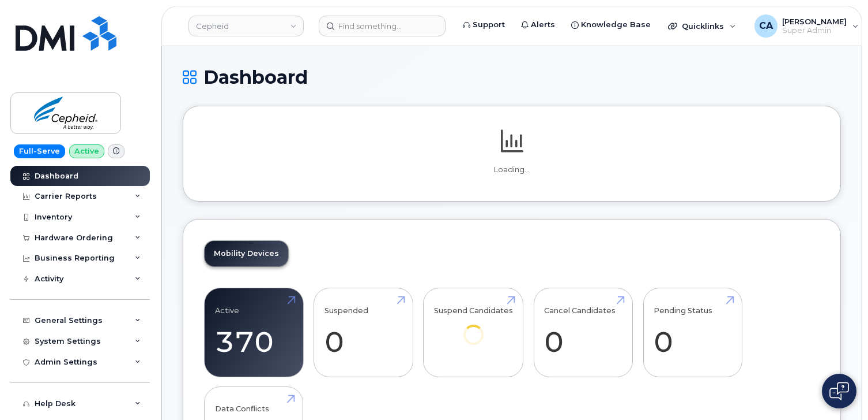 Image resolution: width=868 pixels, height=420 pixels. I want to click on h1: Dashboard, so click(512, 77).